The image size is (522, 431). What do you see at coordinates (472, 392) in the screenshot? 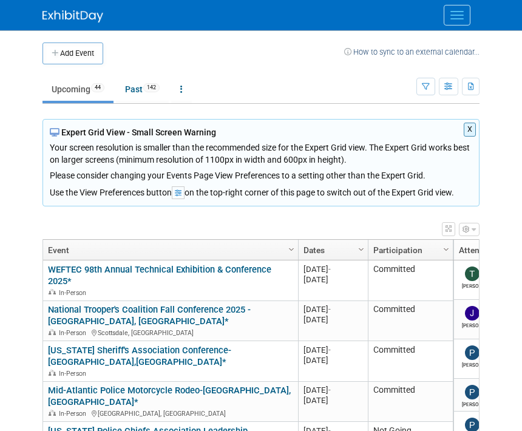
I see `img: Patrick Fagan` at bounding box center [472, 392].